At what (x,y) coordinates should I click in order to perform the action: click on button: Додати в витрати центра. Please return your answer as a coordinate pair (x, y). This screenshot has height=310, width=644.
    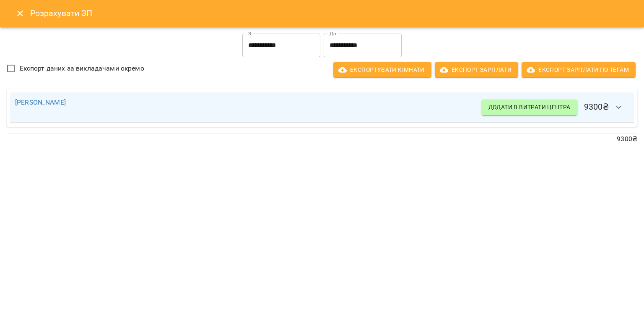
    Looking at the image, I should click on (530, 107).